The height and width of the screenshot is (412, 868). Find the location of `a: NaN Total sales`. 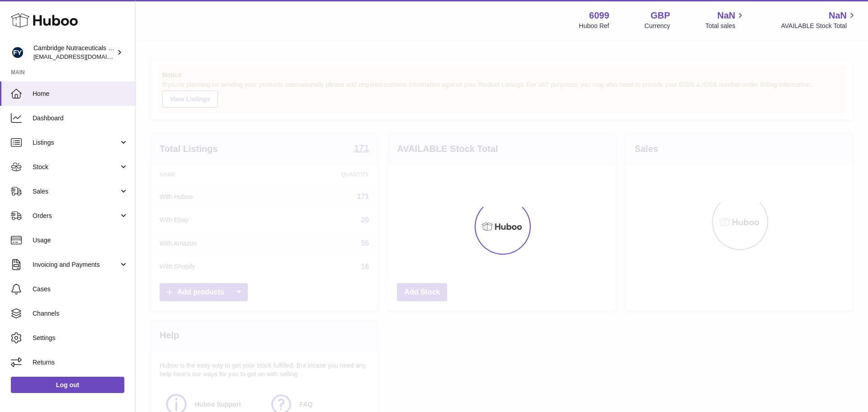

a: NaN Total sales is located at coordinates (725, 20).